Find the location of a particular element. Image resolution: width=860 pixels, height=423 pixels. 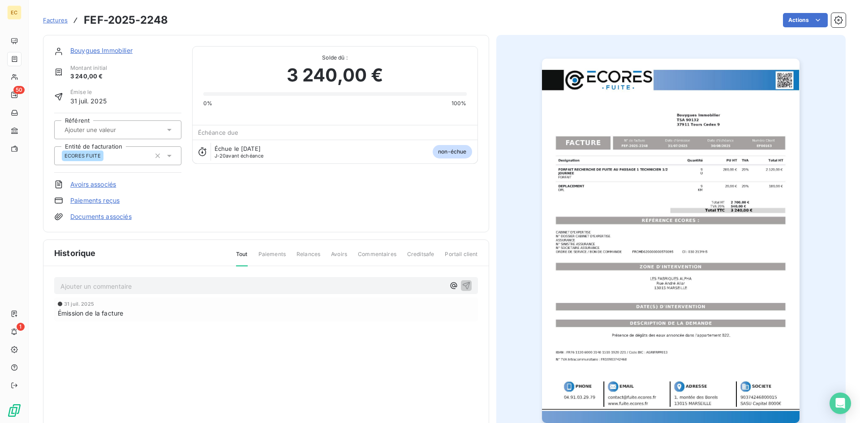

span: 100% is located at coordinates (459, 103).